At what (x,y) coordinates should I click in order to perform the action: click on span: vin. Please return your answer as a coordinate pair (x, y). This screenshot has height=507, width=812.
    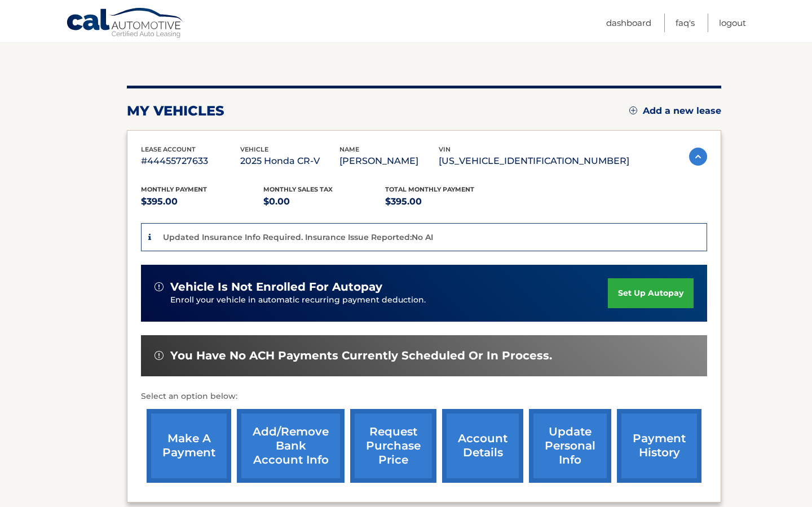
    Looking at the image, I should click on (444, 149).